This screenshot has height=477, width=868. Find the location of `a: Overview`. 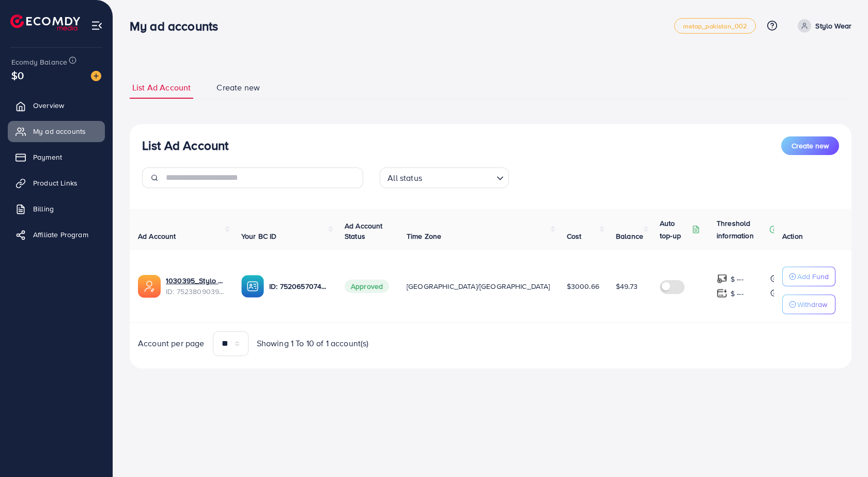

a: Overview is located at coordinates (56, 105).